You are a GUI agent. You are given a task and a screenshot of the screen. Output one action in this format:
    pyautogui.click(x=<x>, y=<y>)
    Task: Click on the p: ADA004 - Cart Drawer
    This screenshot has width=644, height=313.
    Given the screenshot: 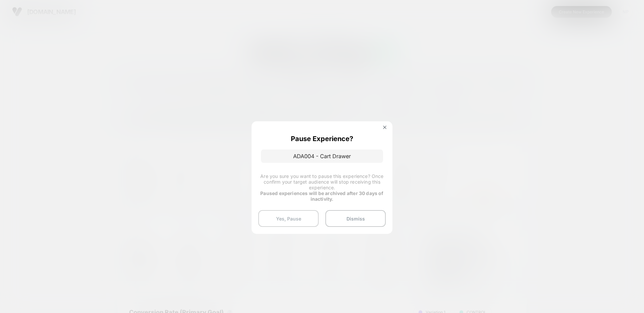 What is the action you would take?
    pyautogui.click(x=322, y=156)
    